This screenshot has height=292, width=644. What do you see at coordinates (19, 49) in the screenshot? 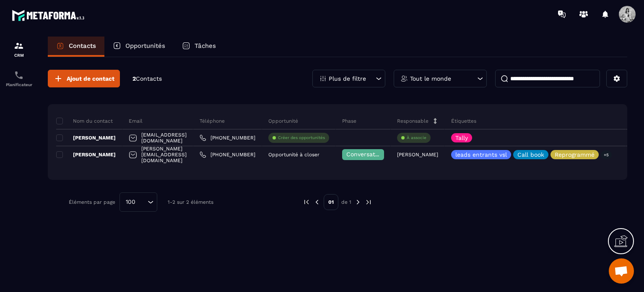
I see `a: formationformationCRM` at bounding box center [19, 49].